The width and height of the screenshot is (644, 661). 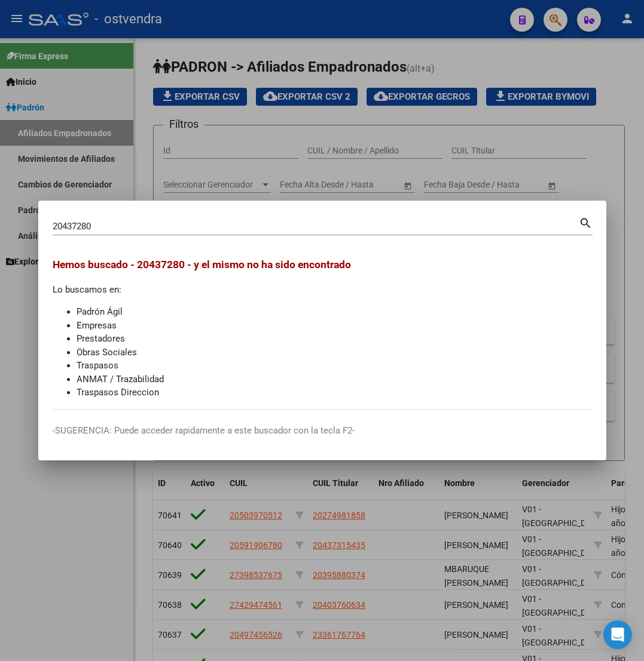 What do you see at coordinates (334, 325) in the screenshot?
I see `li: Empresas` at bounding box center [334, 325].